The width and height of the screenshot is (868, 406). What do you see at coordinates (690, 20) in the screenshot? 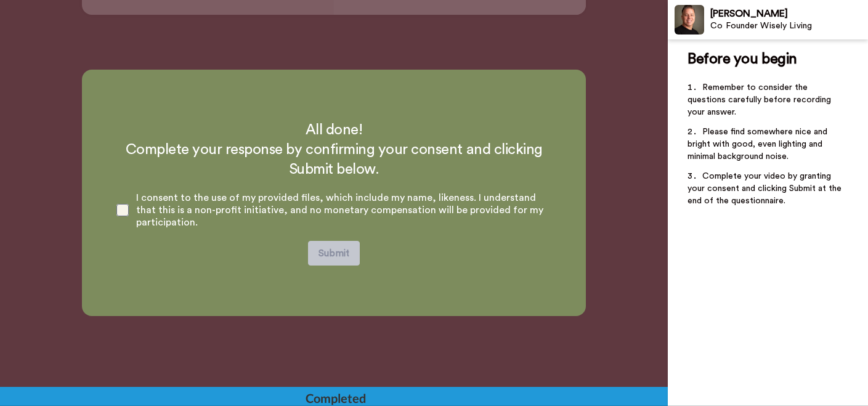
I see `img: Profile Image` at bounding box center [690, 20].